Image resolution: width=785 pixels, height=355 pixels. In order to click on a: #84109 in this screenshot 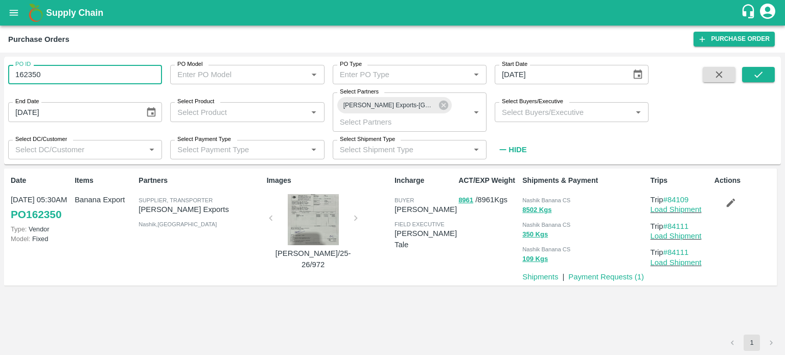, I will do `click(676, 200)`.